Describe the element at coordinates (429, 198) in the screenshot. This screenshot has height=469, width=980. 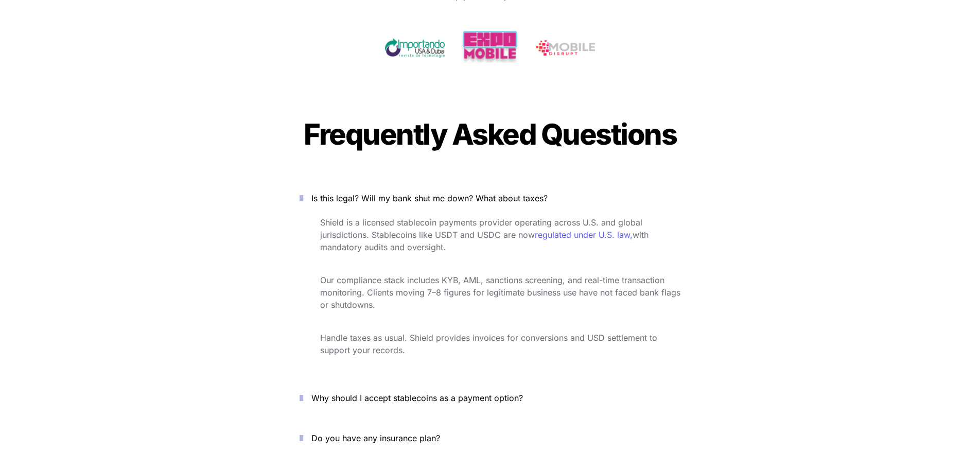
I see `span: Is this legal? Will my bank shut me down? What about taxes?` at that location.